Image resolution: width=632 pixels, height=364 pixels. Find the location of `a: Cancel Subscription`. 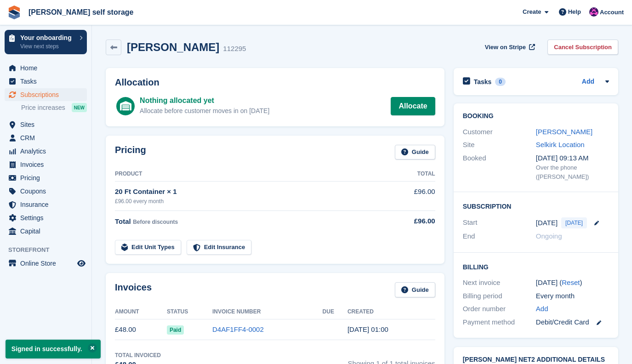

a: Cancel Subscription is located at coordinates (583, 47).